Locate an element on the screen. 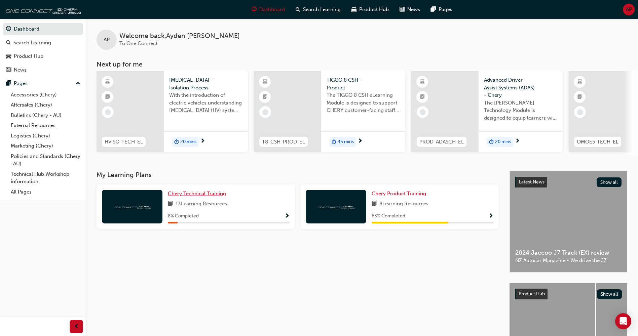 The image size is (638, 336). h3: My Learning Plans is located at coordinates (298, 175).